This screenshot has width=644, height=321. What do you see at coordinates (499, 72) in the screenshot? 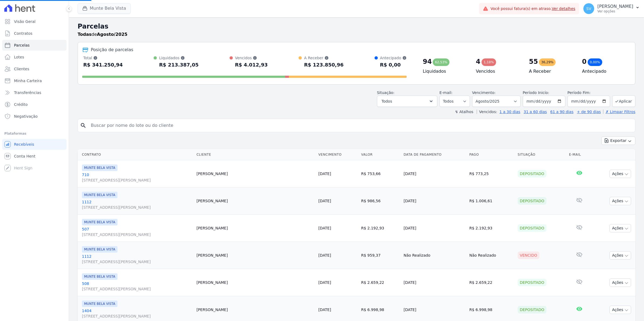
I see `h4: Vencidos` at bounding box center [499, 72].